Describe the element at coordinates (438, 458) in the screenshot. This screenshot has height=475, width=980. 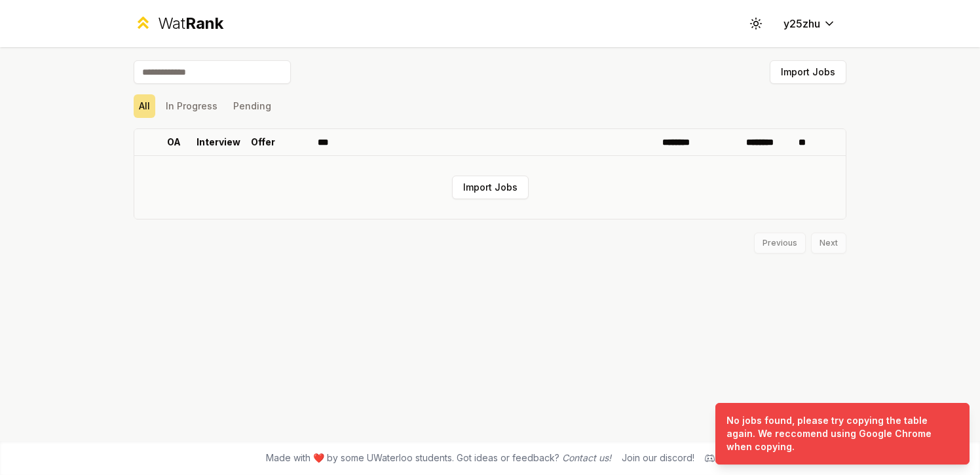
I see `span: Made with ❤️ by some UWaterloo students. Got ideas or feedback?` at that location.